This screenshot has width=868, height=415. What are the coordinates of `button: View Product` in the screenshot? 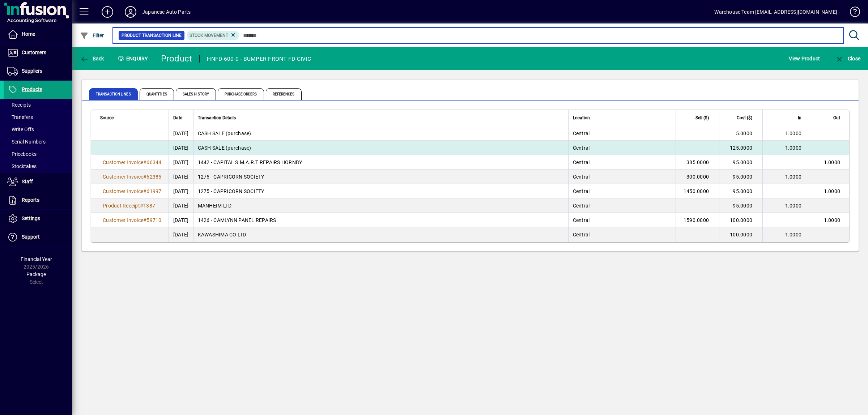 It's located at (804, 58).